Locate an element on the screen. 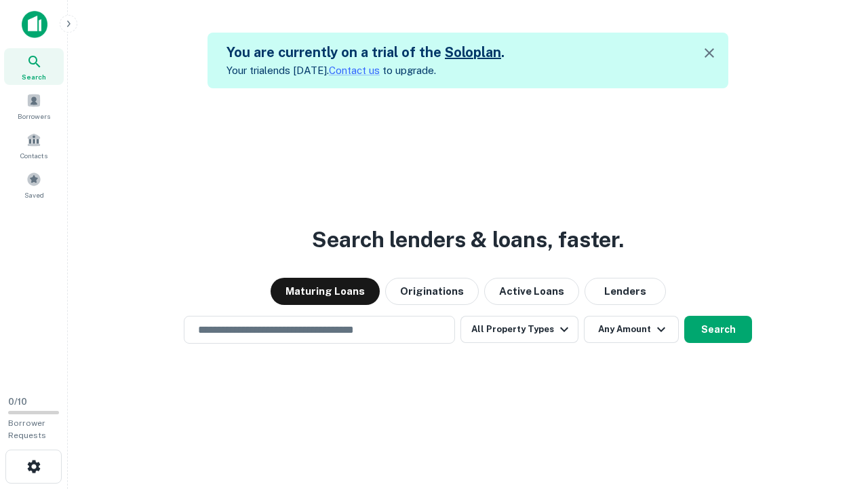 This screenshot has height=489, width=868. button: Maturing Loans is located at coordinates (325, 291).